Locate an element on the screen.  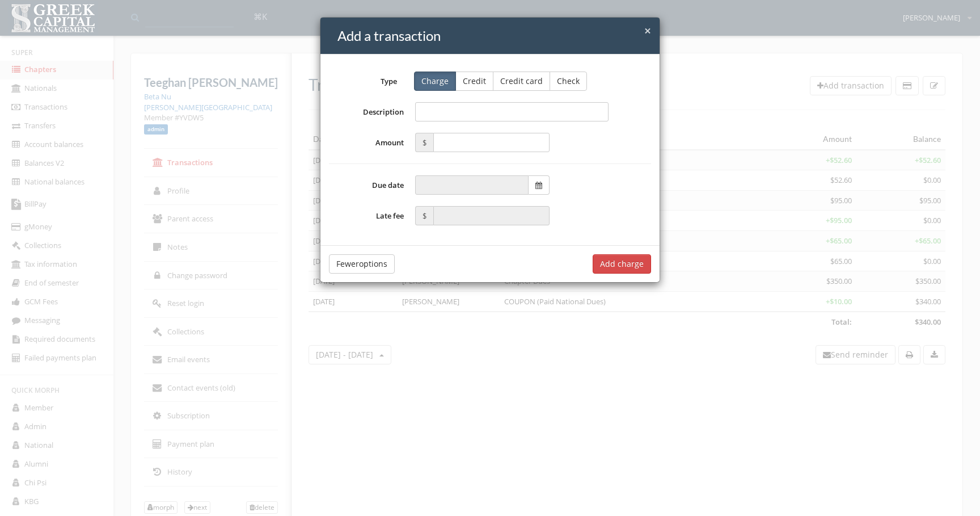
button: Check is located at coordinates (568, 81).